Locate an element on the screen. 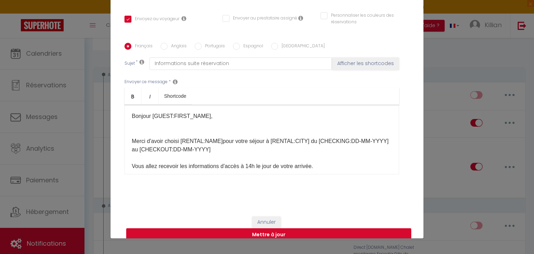 This screenshot has height=254, width=534. i: Message is located at coordinates (175, 82).